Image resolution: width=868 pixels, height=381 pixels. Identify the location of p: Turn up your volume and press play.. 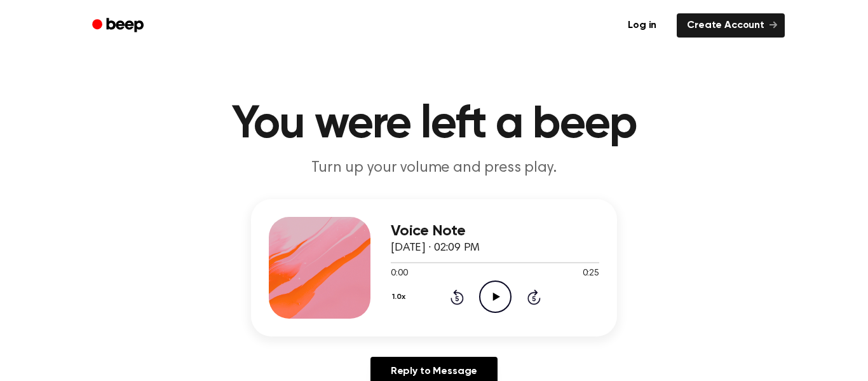
(434, 167).